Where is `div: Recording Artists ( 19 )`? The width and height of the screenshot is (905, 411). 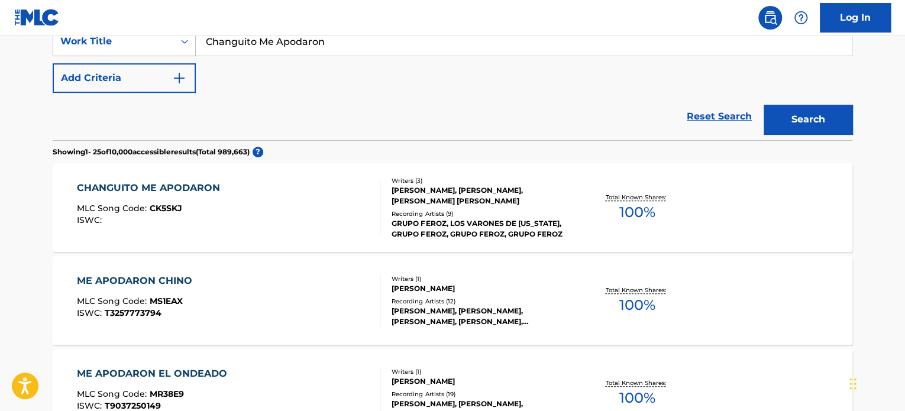
div: Recording Artists ( 19 ) is located at coordinates (481, 394).